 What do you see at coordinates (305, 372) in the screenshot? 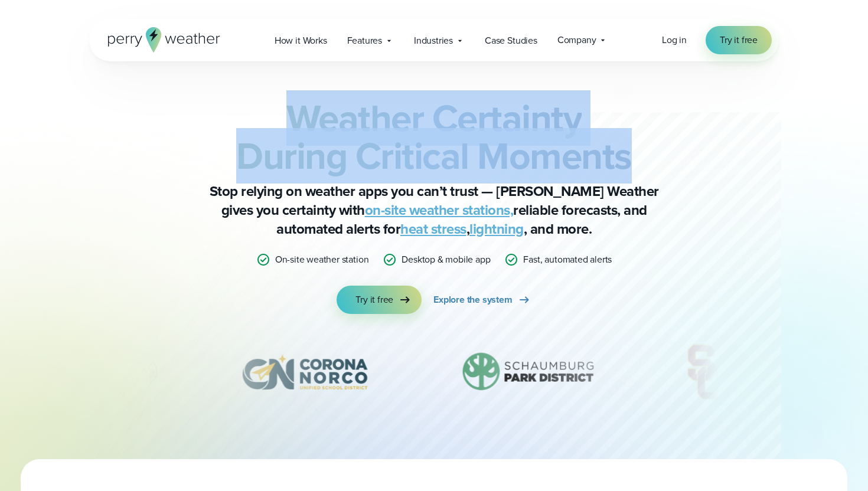
I see `img: Corona-Norco-Unified-School-District.svg` at bounding box center [305, 372].